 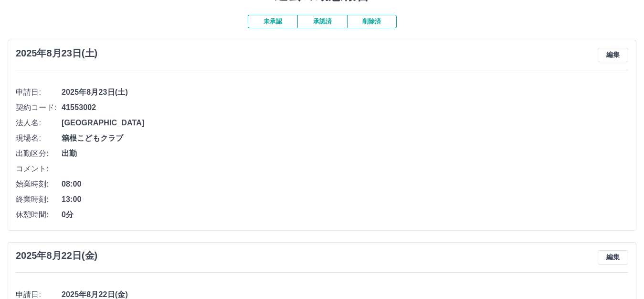 I want to click on span: コメント:, so click(x=39, y=169).